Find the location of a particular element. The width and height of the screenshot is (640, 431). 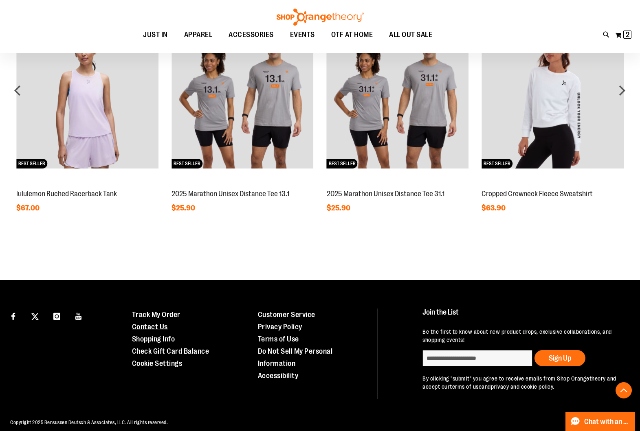

a: Privacy Policy is located at coordinates (280, 327).